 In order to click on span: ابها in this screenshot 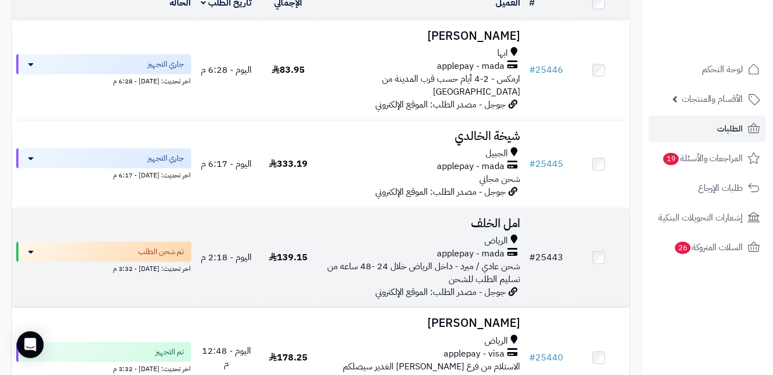, I will do `click(503, 53)`.